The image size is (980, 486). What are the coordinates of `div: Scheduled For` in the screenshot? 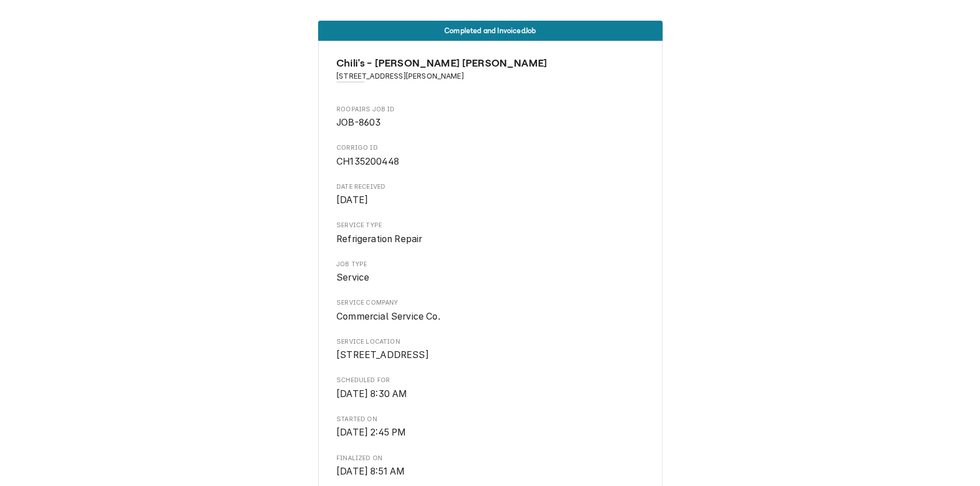 It's located at (490, 388).